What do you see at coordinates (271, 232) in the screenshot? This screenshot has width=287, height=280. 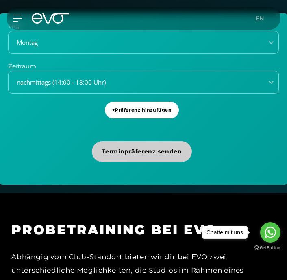 I see `a: Go to whatsapp` at bounding box center [271, 232].